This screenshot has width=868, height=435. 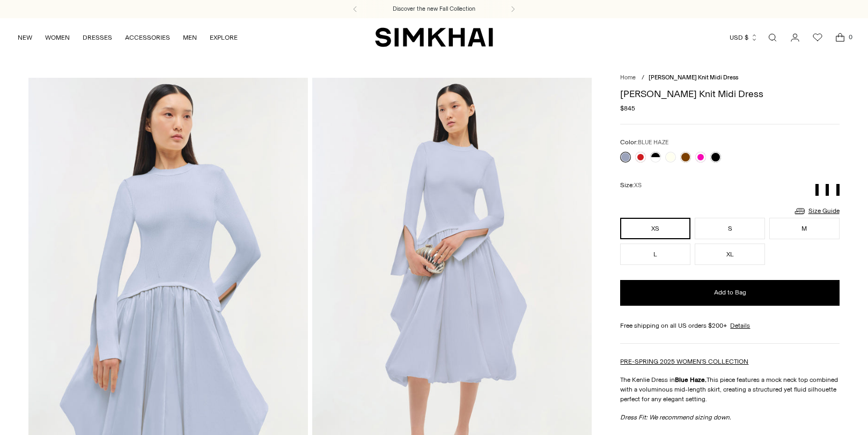 What do you see at coordinates (816, 211) in the screenshot?
I see `a: Size Guide` at bounding box center [816, 211].